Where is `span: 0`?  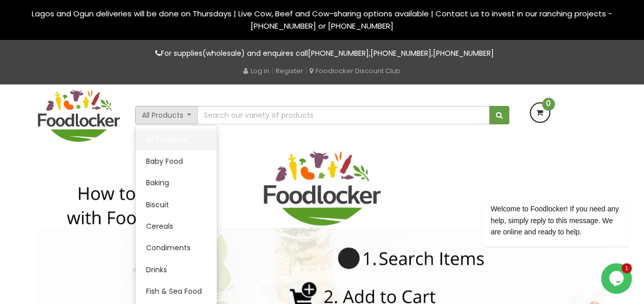 span: 0 is located at coordinates (548, 104).